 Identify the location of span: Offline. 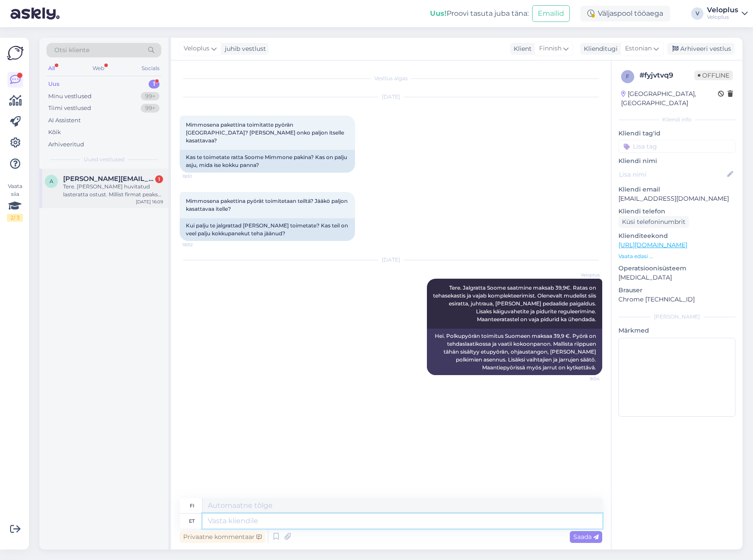
(714, 75).